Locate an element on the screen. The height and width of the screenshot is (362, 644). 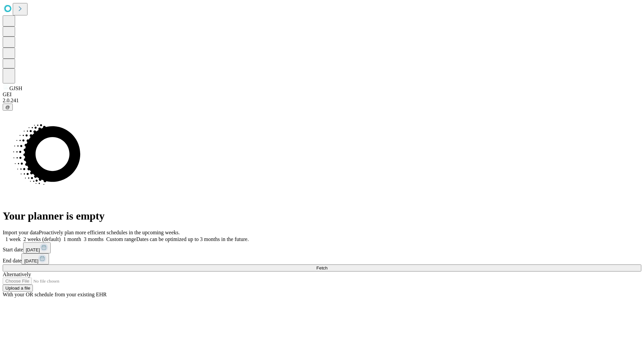
span: 3 months is located at coordinates (94, 239).